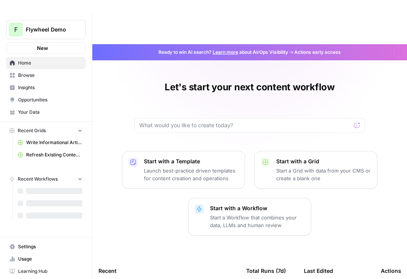  Describe the element at coordinates (46, 75) in the screenshot. I see `a: Browse` at that location.